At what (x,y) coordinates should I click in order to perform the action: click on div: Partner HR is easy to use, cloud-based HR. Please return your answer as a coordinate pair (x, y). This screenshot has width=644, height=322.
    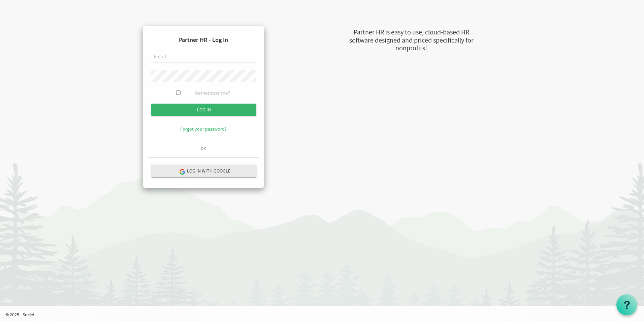
    Looking at the image, I should click on (411, 32).